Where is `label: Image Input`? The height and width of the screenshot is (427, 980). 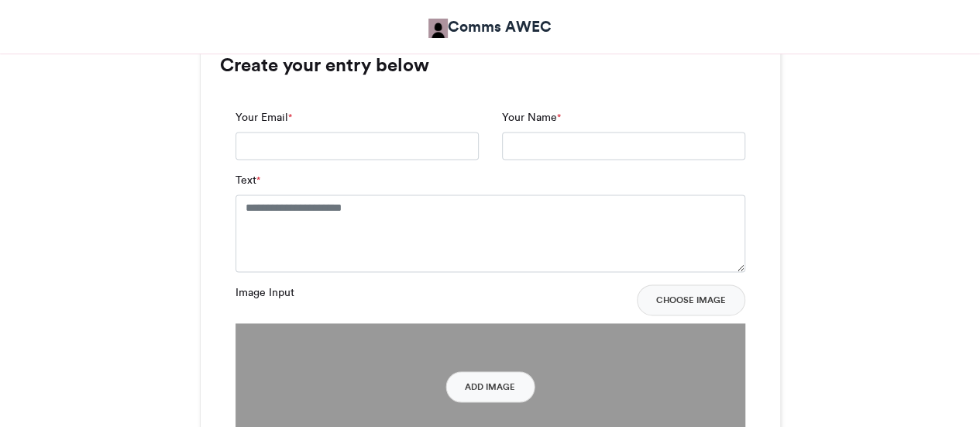 label: Image Input is located at coordinates (265, 292).